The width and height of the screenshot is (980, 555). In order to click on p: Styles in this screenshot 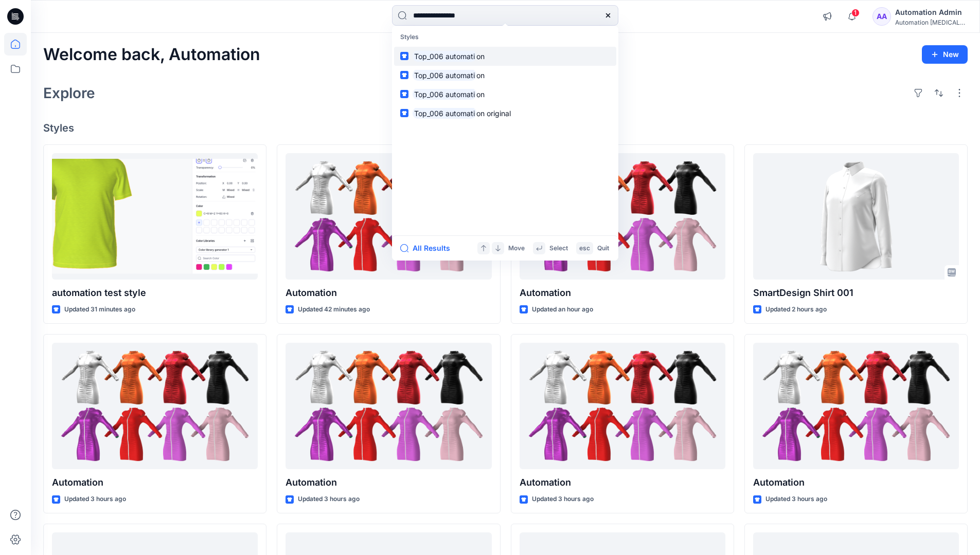, I will do `click(505, 37)`.